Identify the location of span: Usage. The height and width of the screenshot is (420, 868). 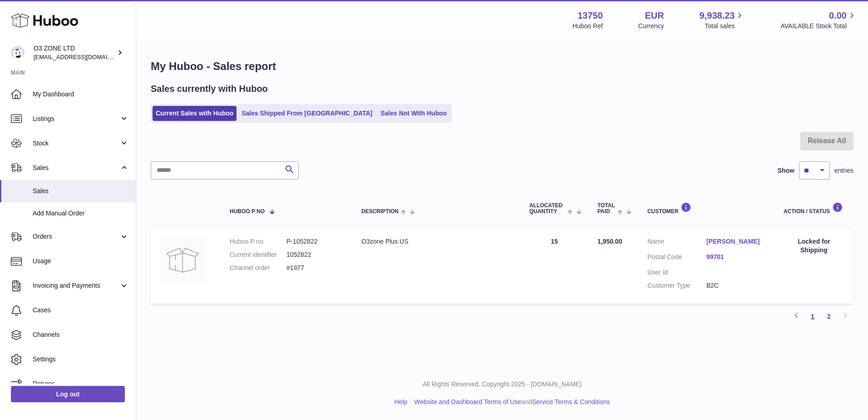
(81, 261).